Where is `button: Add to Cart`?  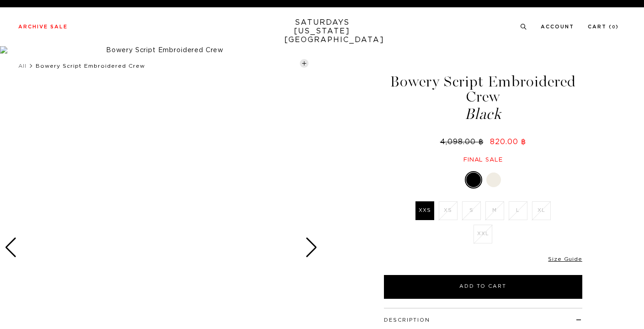
button: Add to Cart is located at coordinates (483, 287).